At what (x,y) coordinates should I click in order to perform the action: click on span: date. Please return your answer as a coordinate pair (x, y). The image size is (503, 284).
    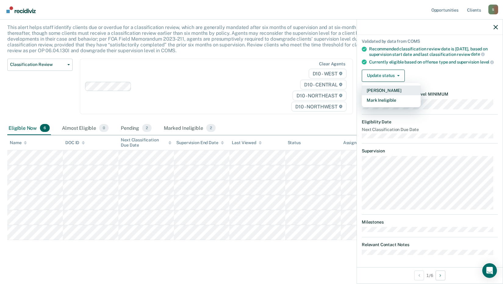
    Looking at the image, I should click on (478, 54).